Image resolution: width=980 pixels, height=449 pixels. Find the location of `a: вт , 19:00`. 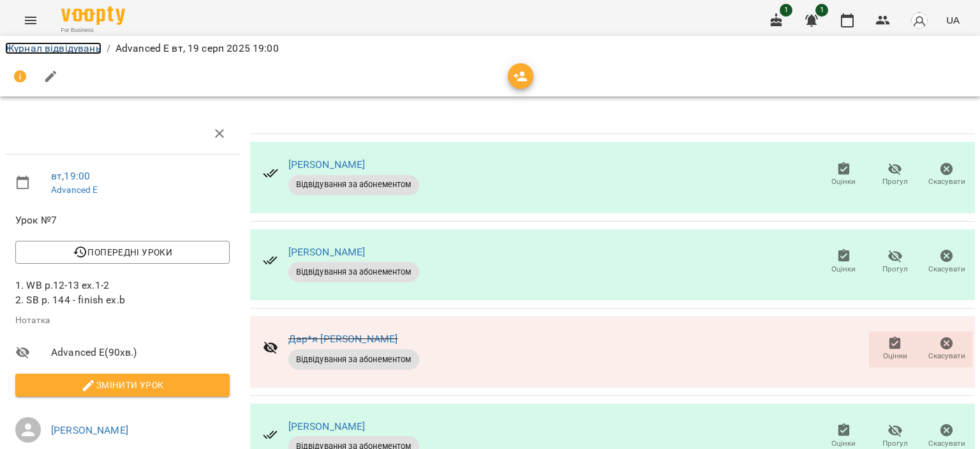

a: вт , 19:00 is located at coordinates (70, 176).